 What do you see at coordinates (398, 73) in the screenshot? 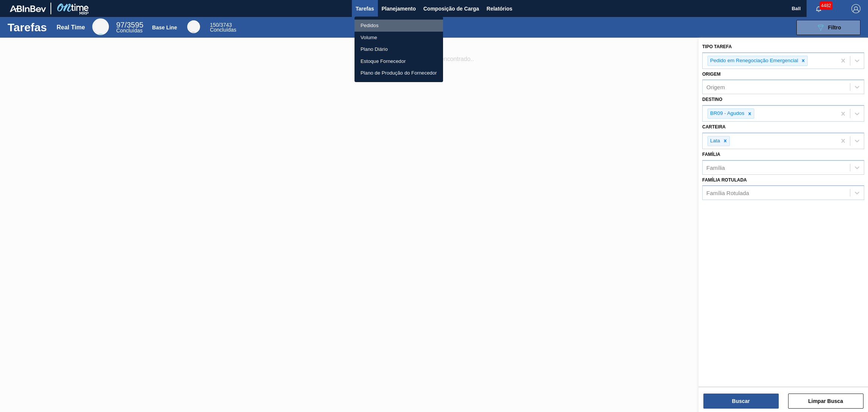
I see `a: Plano de Produção do Fornecedor` at bounding box center [398, 73].